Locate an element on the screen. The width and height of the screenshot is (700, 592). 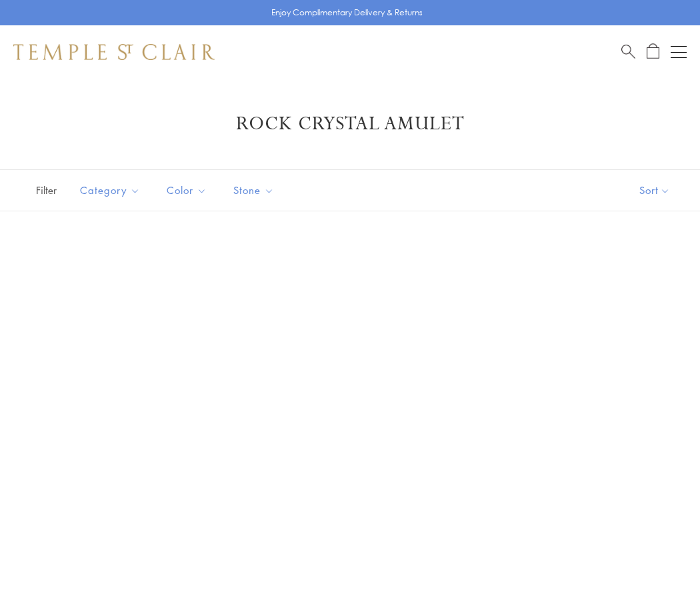
p: Enjoy Complimentary Delivery & Returns is located at coordinates (347, 13).